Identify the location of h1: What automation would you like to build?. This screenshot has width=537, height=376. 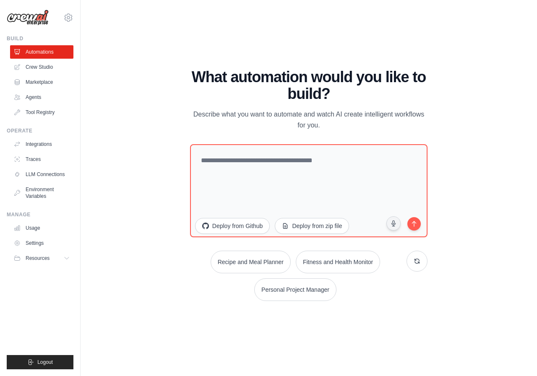
(309, 86).